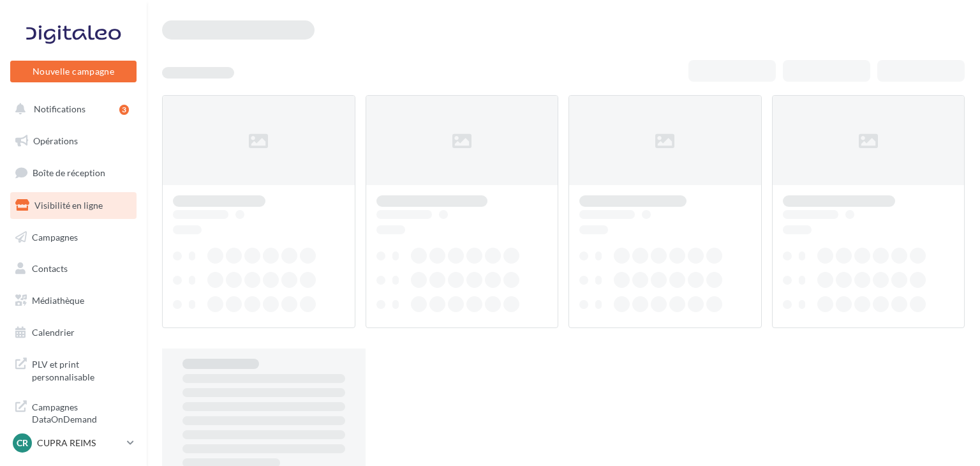  Describe the element at coordinates (73, 172) in the screenshot. I see `a: Boîte de réception` at that location.